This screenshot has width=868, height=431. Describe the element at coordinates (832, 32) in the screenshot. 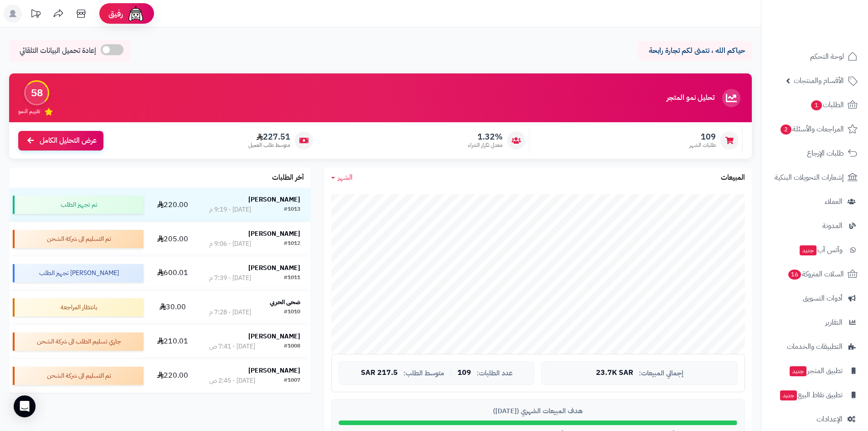

I see `img: logo-2.png` at that location.